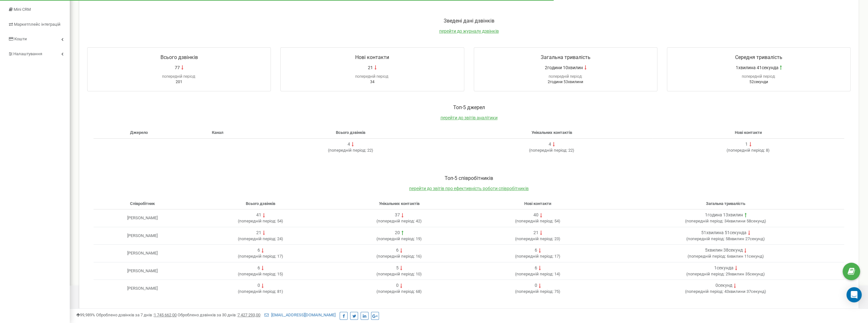  What do you see at coordinates (260, 204) in the screenshot?
I see `span: Всього дзвінків` at bounding box center [260, 204].